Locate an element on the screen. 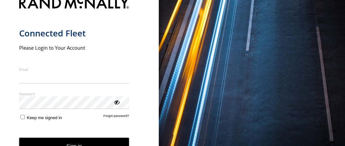  label: Password is located at coordinates (74, 94).